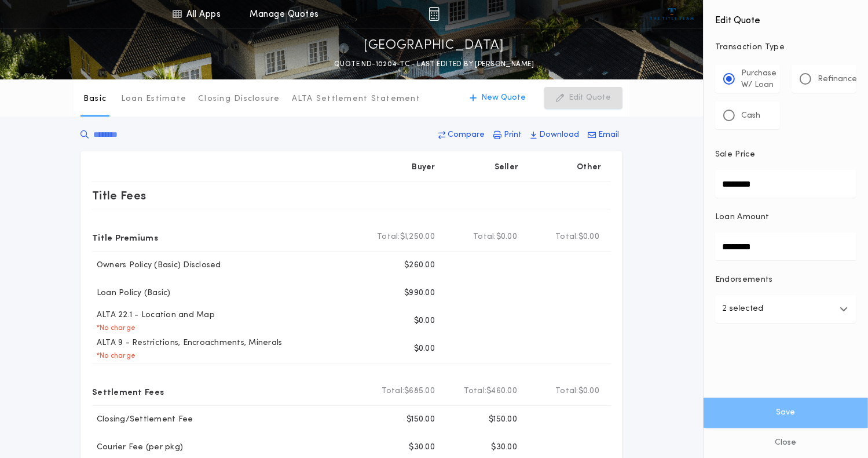 This screenshot has width=868, height=458. What do you see at coordinates (503, 98) in the screenshot?
I see `p: New Quote` at bounding box center [503, 98].